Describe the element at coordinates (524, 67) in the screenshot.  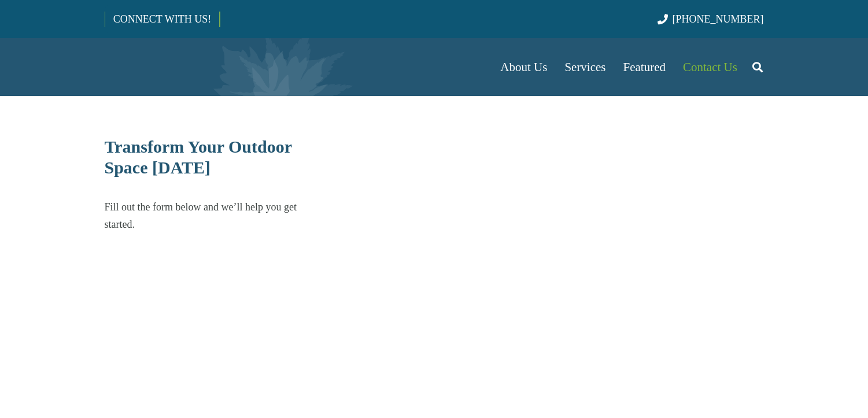
I see `span: About Us` at that location.